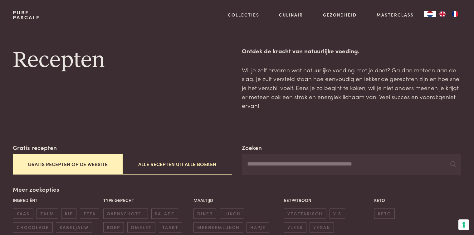  What do you see at coordinates (90, 214) in the screenshot?
I see `span: feta` at bounding box center [90, 214].